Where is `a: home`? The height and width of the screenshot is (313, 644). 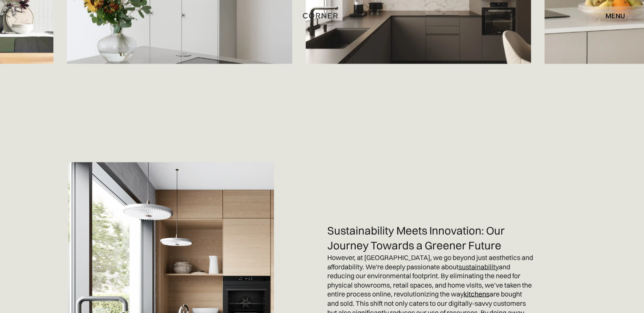
a: home is located at coordinates (322, 16).